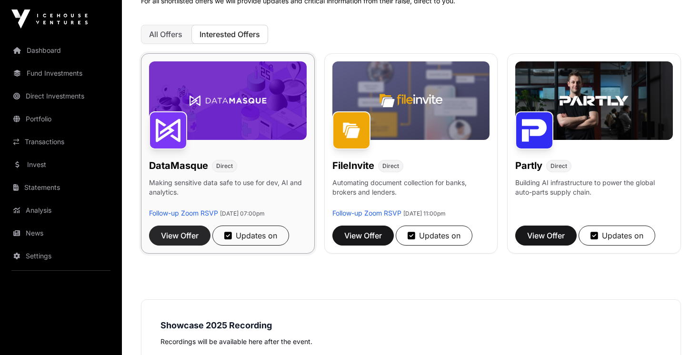 This screenshot has height=355, width=700. What do you see at coordinates (61, 96) in the screenshot?
I see `a: Direct Investments` at bounding box center [61, 96].